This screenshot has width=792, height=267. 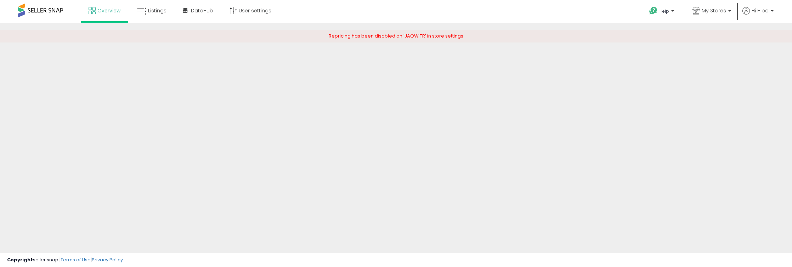 What do you see at coordinates (20, 260) in the screenshot?
I see `strong: Copyright` at bounding box center [20, 260].